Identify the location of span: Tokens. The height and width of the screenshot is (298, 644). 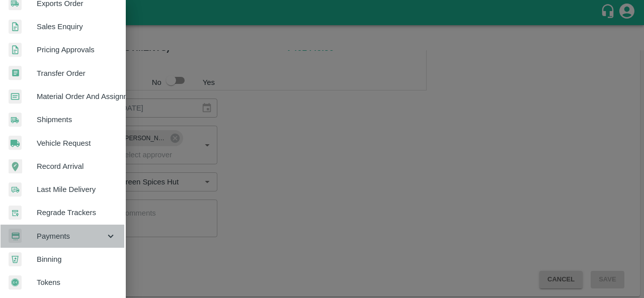
(77, 283).